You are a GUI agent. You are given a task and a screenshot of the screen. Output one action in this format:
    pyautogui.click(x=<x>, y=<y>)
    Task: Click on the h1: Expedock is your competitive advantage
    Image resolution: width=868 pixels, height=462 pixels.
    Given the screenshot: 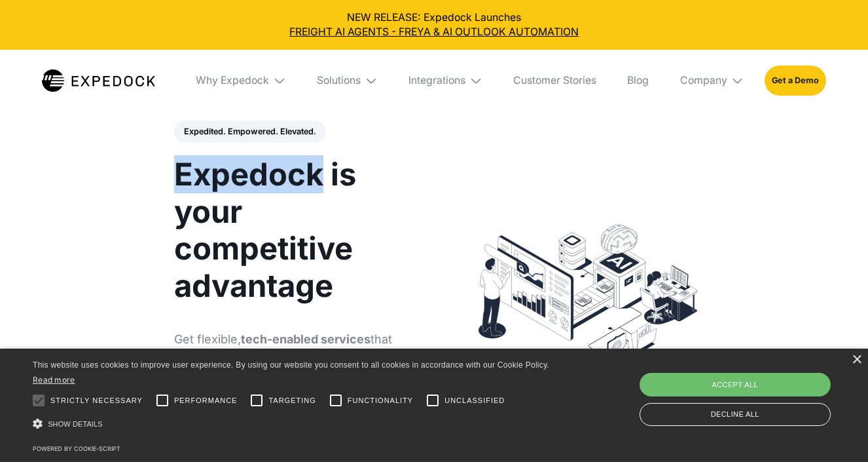 What is the action you would take?
    pyautogui.click(x=297, y=230)
    